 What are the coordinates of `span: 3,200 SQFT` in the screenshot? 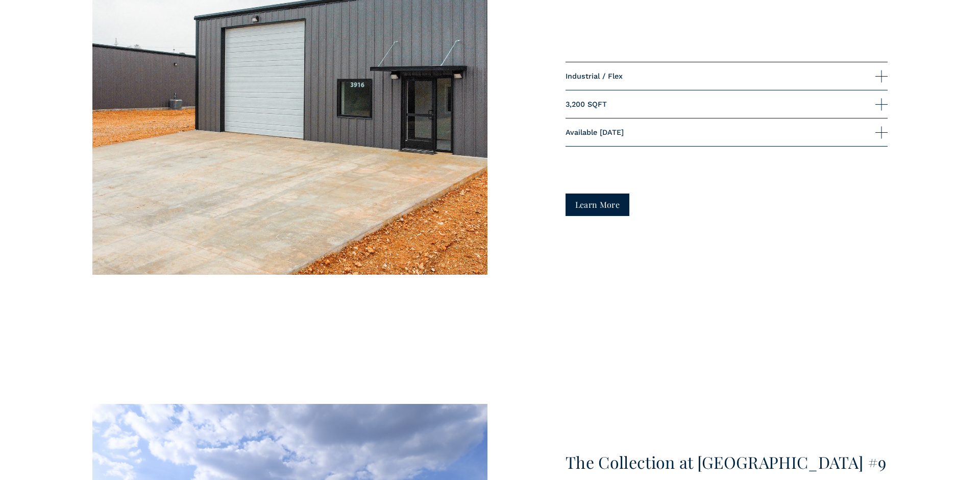 It's located at (720, 104).